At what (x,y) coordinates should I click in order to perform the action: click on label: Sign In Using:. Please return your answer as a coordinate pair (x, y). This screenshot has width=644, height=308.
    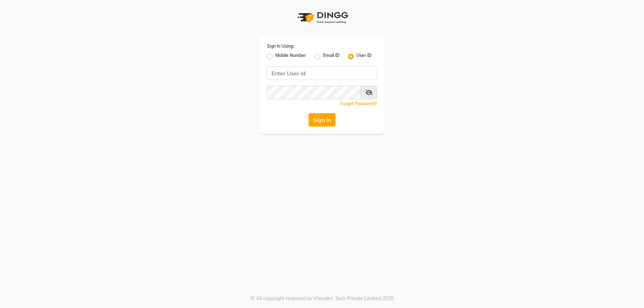
    Looking at the image, I should click on (280, 46).